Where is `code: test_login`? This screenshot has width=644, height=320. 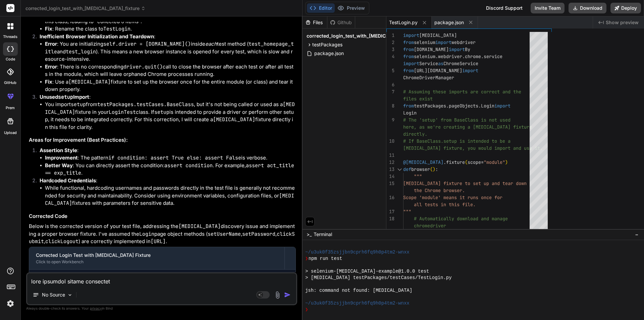 code: test_login is located at coordinates (81, 52).